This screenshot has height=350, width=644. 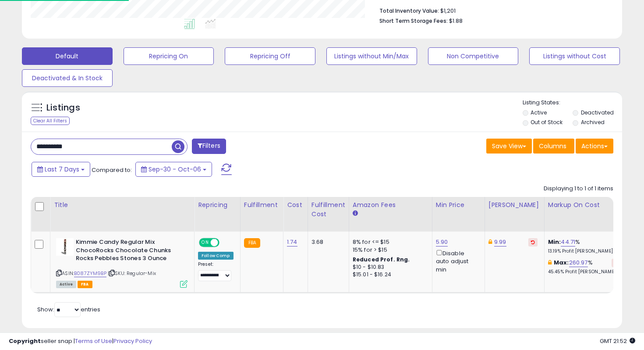 I want to click on a: B087ZYM9BP, so click(x=90, y=273).